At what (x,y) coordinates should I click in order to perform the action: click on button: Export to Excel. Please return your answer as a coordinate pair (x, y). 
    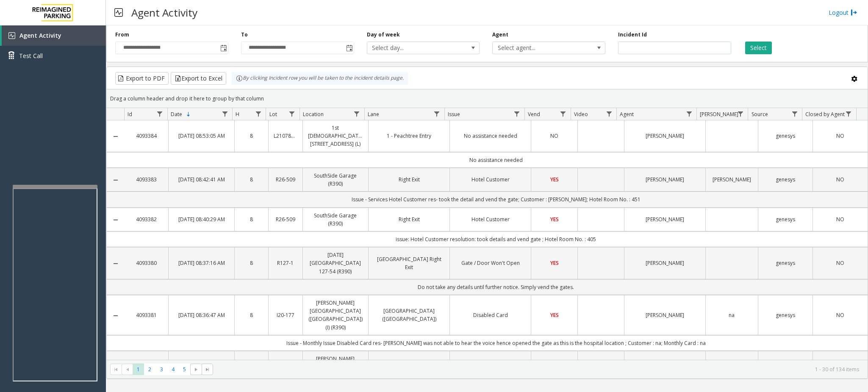
    Looking at the image, I should click on (198, 78).